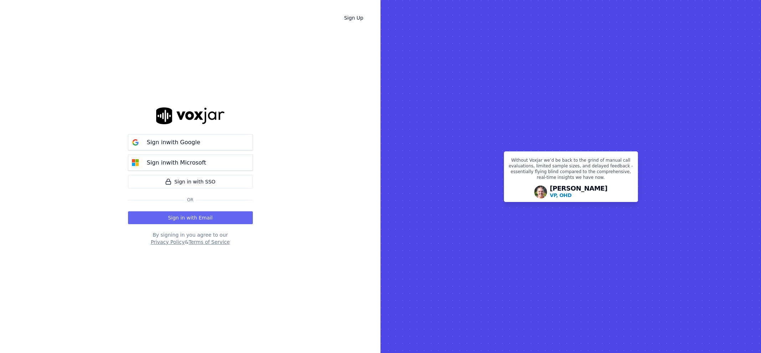 The height and width of the screenshot is (353, 761). Describe the element at coordinates (191, 142) in the screenshot. I see `button: Sign inwith Google` at that location.